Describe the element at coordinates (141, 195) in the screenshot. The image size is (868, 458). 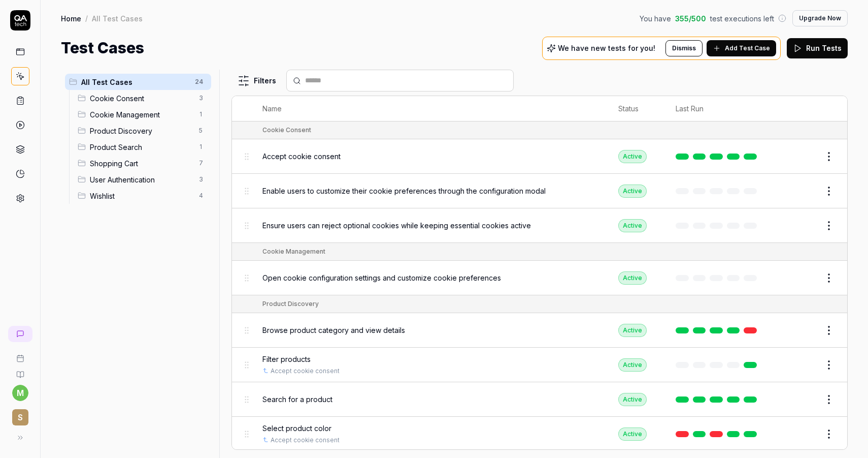
I see `span: Wishlist` at that location.